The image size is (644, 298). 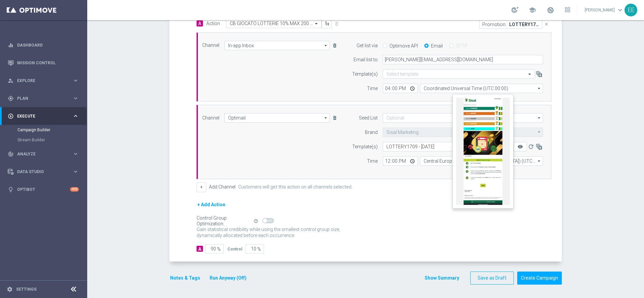 What do you see at coordinates (48, 45) in the screenshot?
I see `a: Dashboard` at bounding box center [48, 45].